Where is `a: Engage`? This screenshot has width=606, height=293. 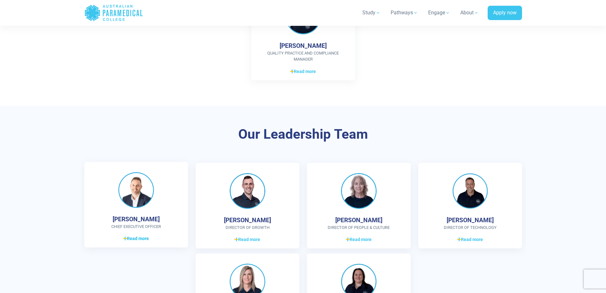
a: Engage is located at coordinates (439, 13).